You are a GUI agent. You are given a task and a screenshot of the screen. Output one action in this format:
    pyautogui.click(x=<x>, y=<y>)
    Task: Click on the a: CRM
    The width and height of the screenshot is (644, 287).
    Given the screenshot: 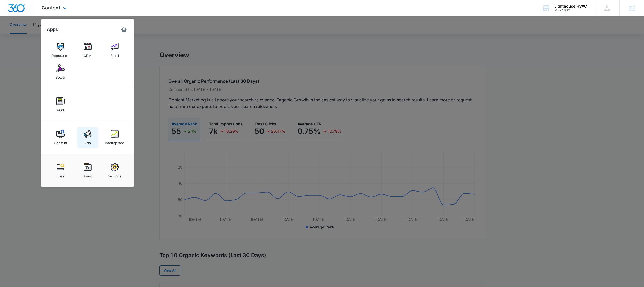 What is the action you would take?
    pyautogui.click(x=88, y=50)
    